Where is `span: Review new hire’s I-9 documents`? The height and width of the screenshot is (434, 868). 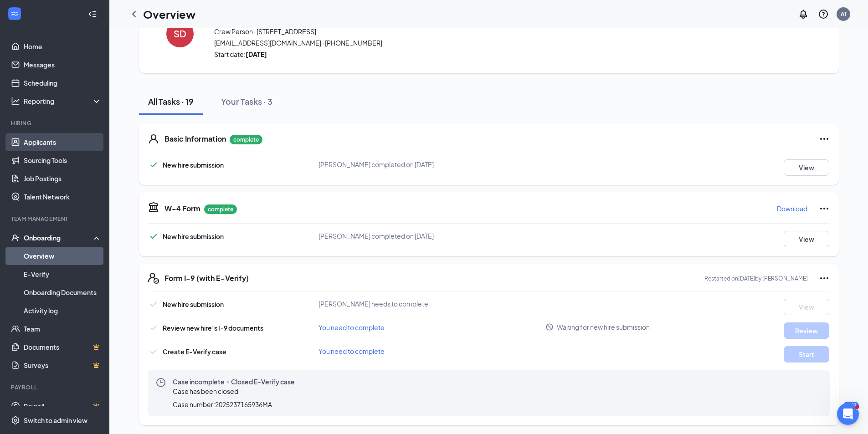 span: Review new hire’s I-9 documents is located at coordinates (213, 328).